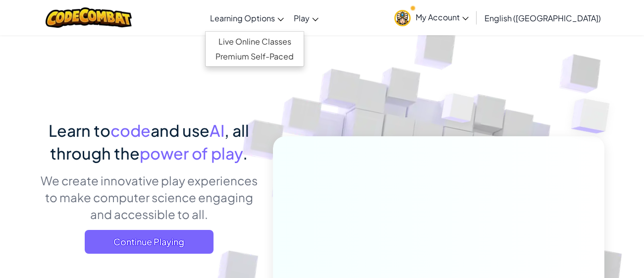  Describe the element at coordinates (431, 17) in the screenshot. I see `a: My Account` at that location.